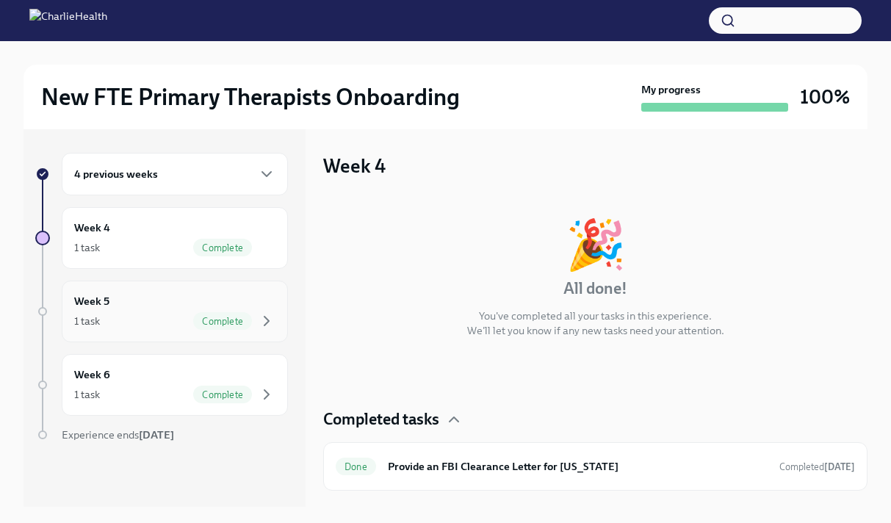 Image resolution: width=891 pixels, height=523 pixels. I want to click on h4: Completed tasks, so click(381, 420).